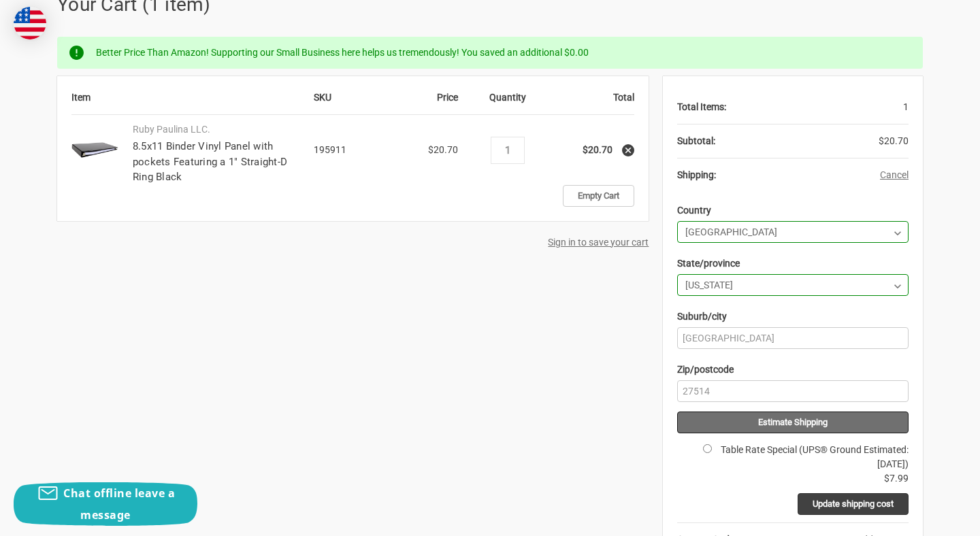 The width and height of the screenshot is (980, 536). Describe the element at coordinates (597, 150) in the screenshot. I see `strong: $20.70` at that location.